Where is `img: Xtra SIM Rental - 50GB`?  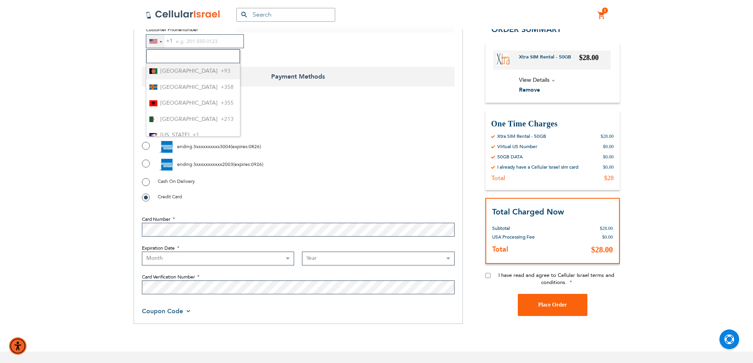
img: Xtra SIM Rental - 50GB is located at coordinates (503, 59).